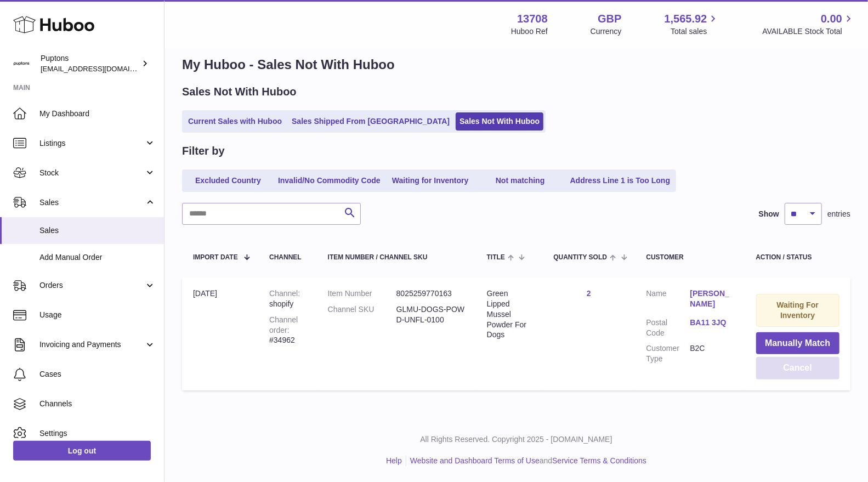  Describe the element at coordinates (235, 121) in the screenshot. I see `a: Current Sales with Huboo` at that location.